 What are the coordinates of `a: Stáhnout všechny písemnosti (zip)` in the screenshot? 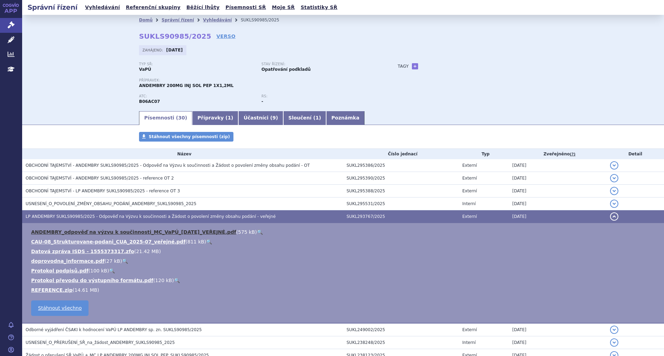 It's located at (186, 137).